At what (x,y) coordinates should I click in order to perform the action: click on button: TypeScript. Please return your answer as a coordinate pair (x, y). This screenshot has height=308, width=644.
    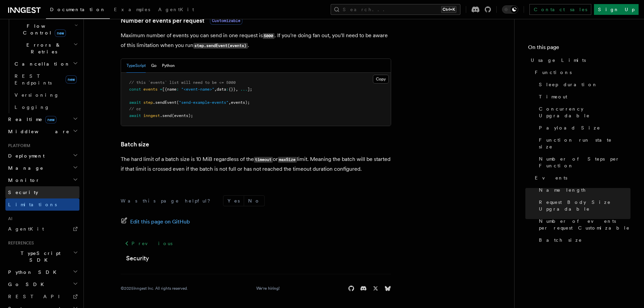
    Looking at the image, I should click on (136, 66).